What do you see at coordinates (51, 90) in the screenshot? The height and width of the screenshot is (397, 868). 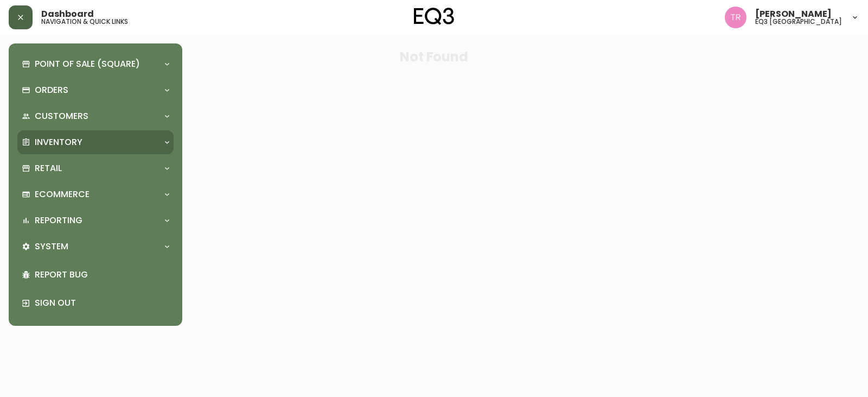 I see `p: Orders` at bounding box center [51, 90].